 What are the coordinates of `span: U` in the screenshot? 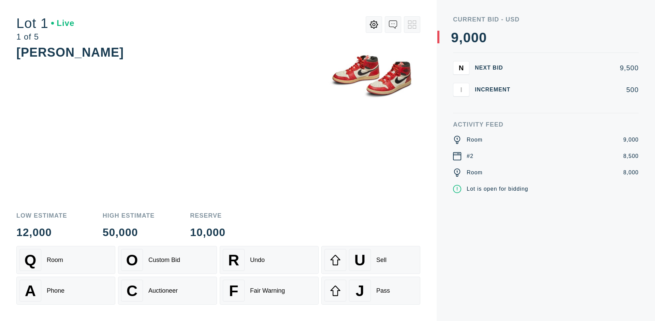 It's located at (360, 260).